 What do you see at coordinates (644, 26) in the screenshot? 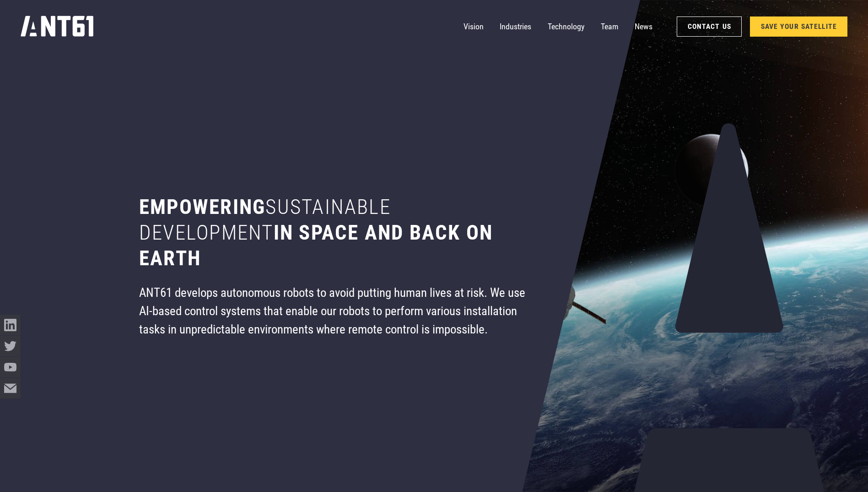
I see `a: News` at bounding box center [644, 26].